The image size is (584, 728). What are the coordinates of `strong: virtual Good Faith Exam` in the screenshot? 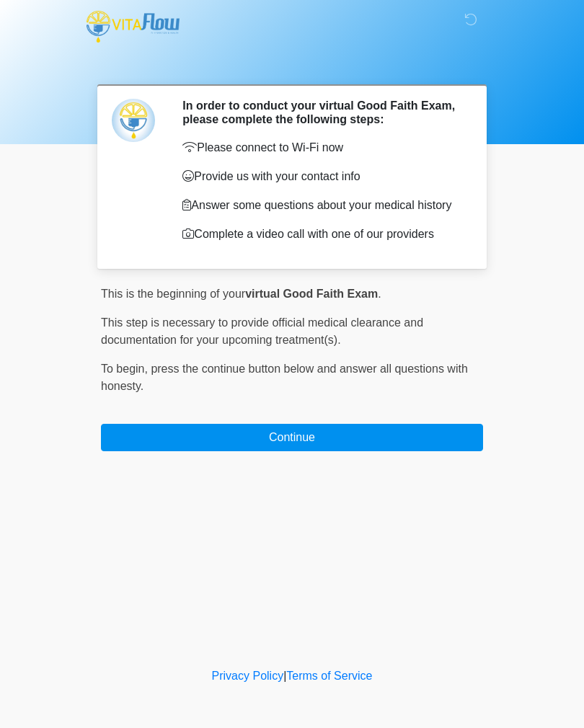 It's located at (311, 293).